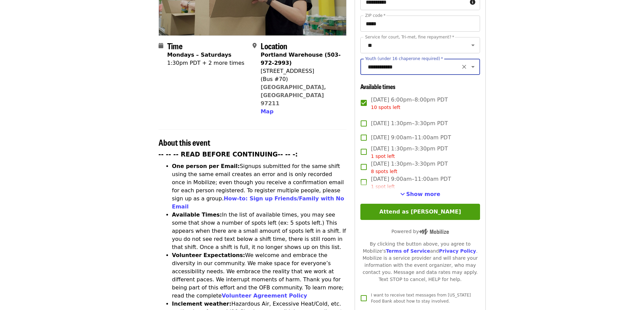  I want to click on strong: Mondays – Saturdays, so click(200, 55).